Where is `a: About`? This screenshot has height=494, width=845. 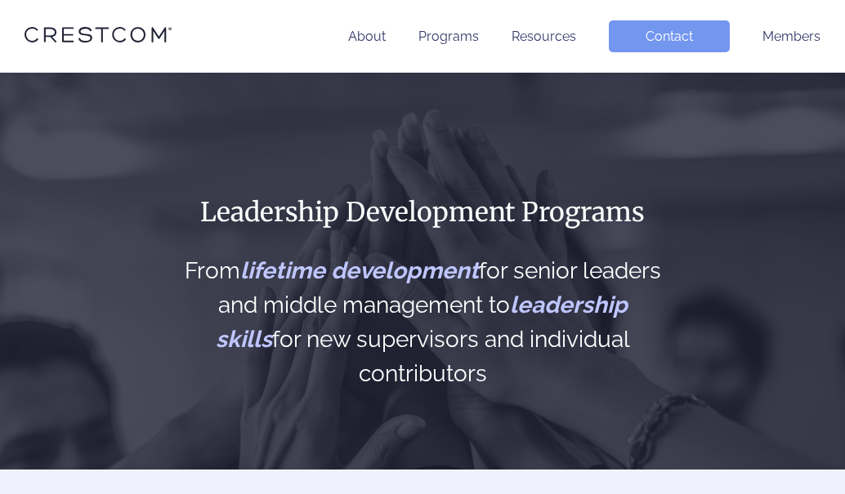
a: About is located at coordinates (367, 36).